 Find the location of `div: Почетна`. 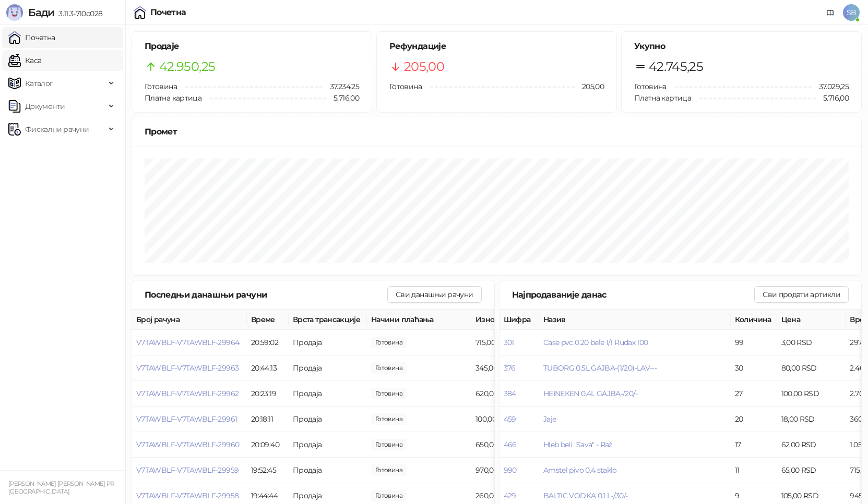

div: Почетна is located at coordinates (168, 13).